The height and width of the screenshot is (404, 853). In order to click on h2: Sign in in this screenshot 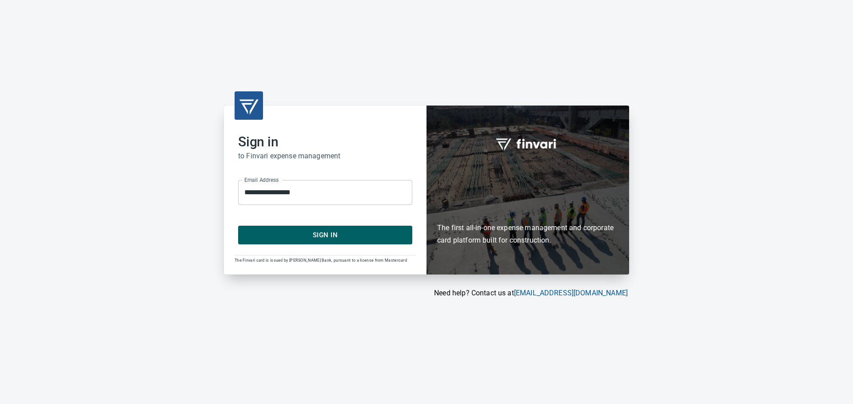, I will do `click(325, 142)`.